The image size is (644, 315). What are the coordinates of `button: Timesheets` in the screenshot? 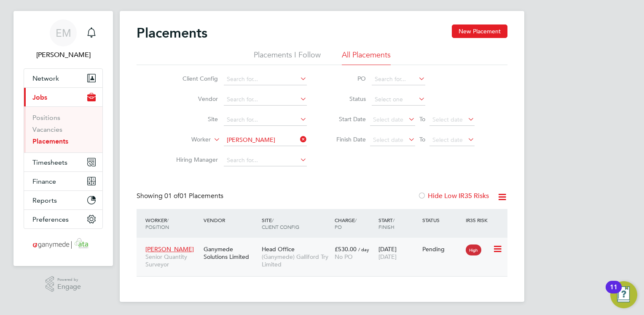 It's located at (64, 162).